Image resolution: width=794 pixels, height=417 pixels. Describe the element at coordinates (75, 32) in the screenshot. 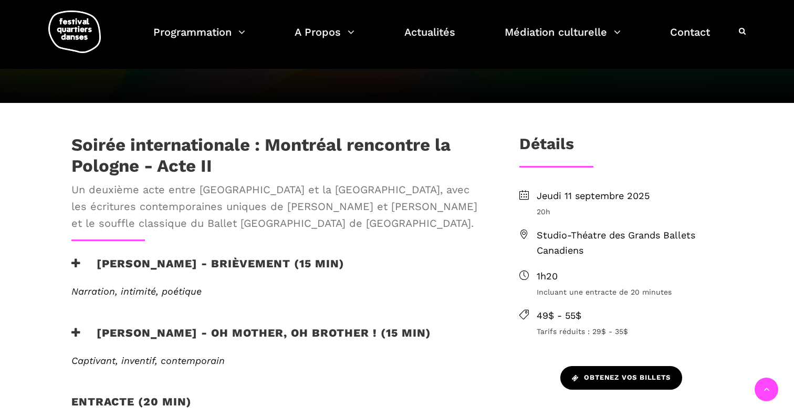

I see `img: logo-fqd-med` at that location.